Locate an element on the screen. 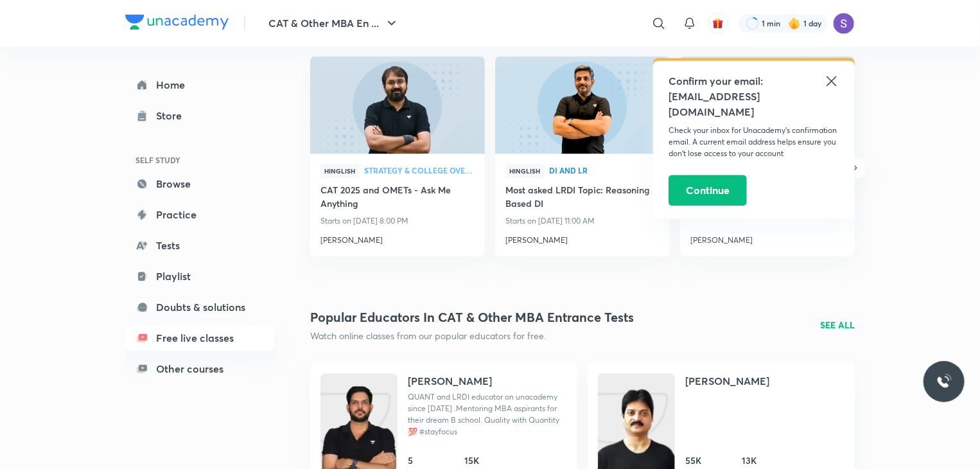 The width and height of the screenshot is (980, 469). h4: Most asked LRDI Topic: Reasoning Based DI is located at coordinates (582, 198).